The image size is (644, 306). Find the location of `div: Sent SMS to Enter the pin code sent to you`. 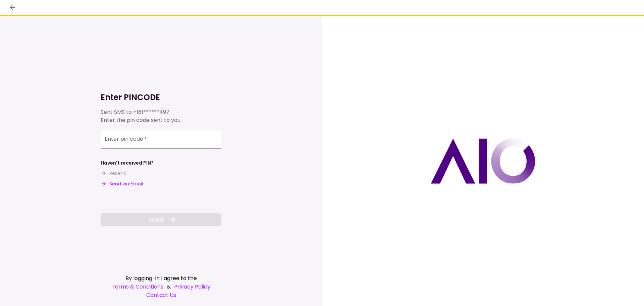

div: Sent SMS to Enter the pin code sent to you is located at coordinates (161, 116).